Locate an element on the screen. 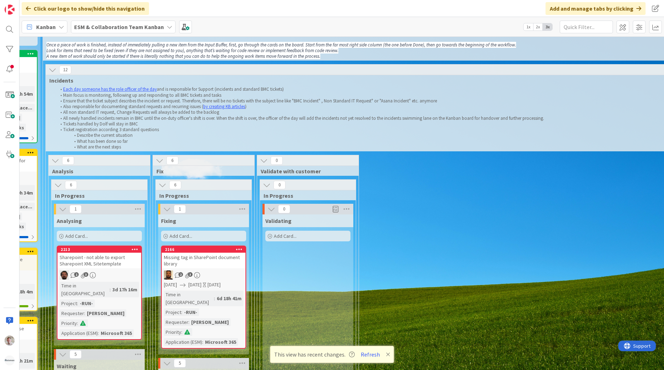 Image resolution: width=664 pixels, height=370 pixels. span: 3x is located at coordinates (547, 27).